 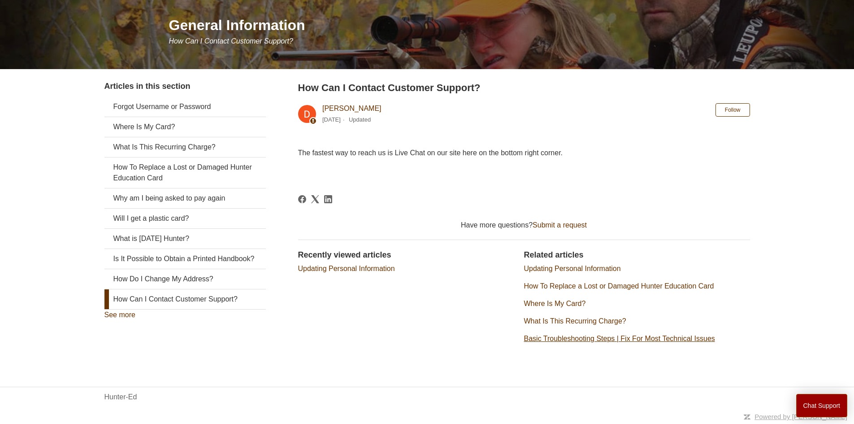 What do you see at coordinates (822, 405) in the screenshot?
I see `button: Chat Support` at bounding box center [822, 405].